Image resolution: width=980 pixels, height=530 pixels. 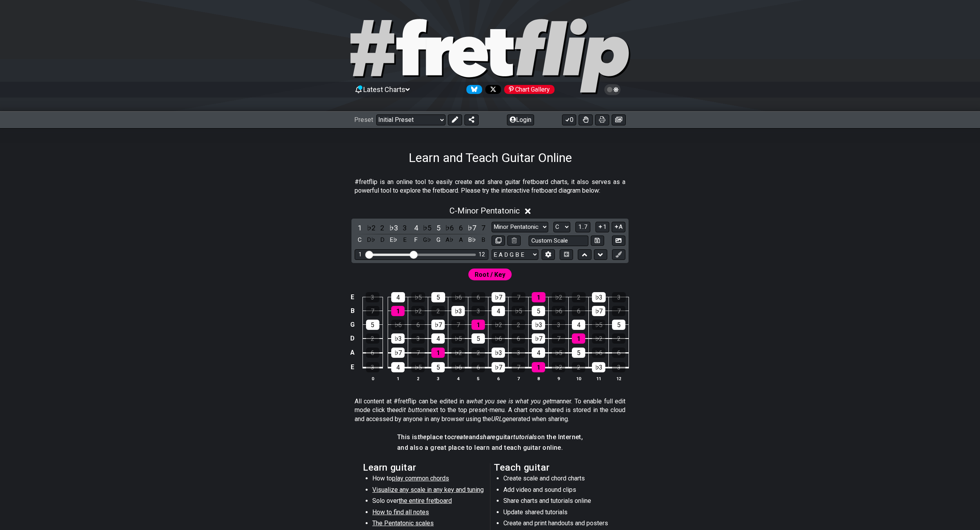 I want to click on th: 3, so click(x=438, y=379).